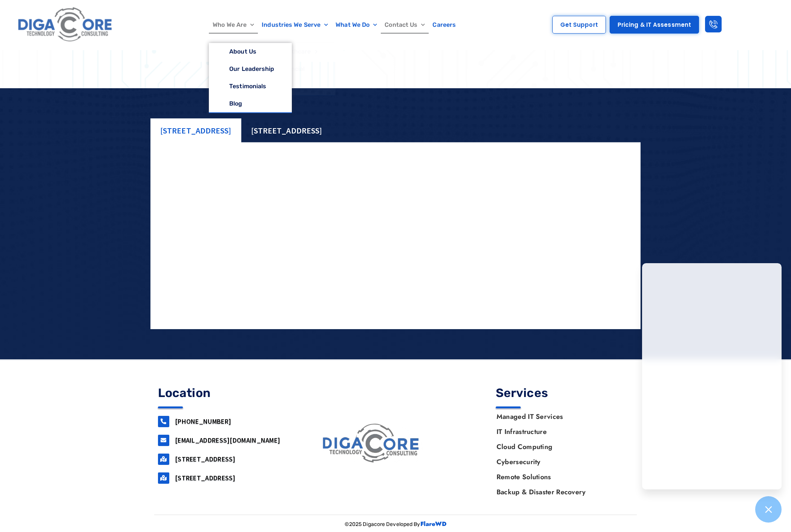 The height and width of the screenshot is (532, 791). What do you see at coordinates (164, 421) in the screenshot?
I see `a: 732-646-5725` at bounding box center [164, 421].